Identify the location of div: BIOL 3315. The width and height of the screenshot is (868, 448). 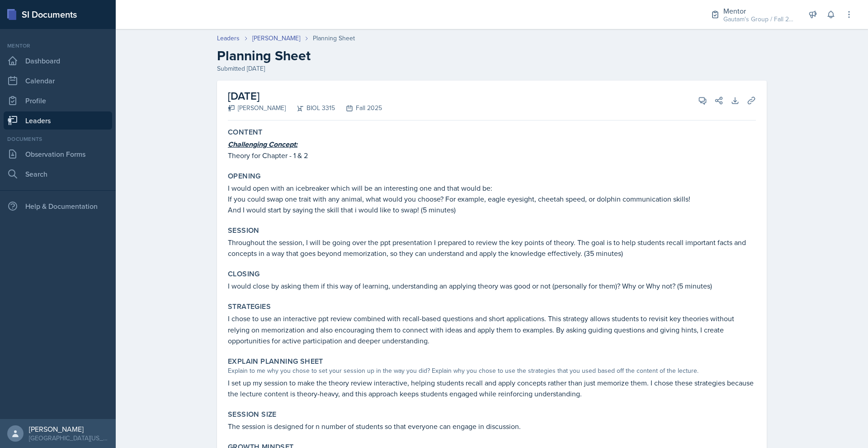
(310, 108).